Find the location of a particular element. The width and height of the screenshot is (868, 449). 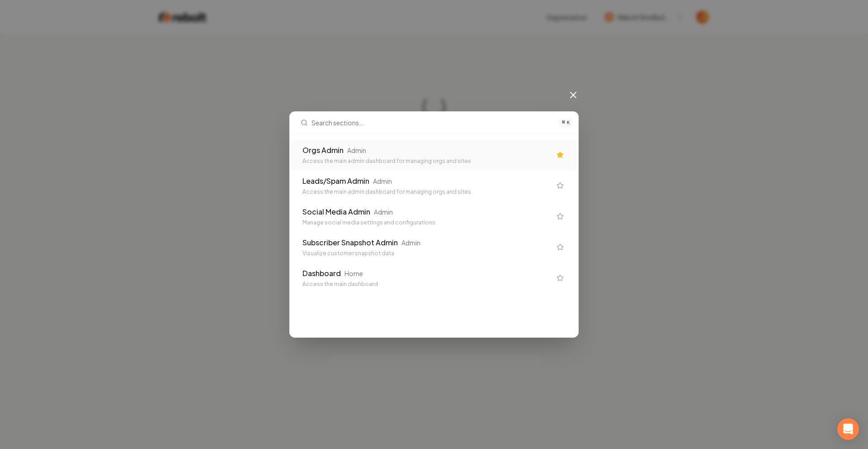

div: Leads/Spam Admin is located at coordinates (336, 181).